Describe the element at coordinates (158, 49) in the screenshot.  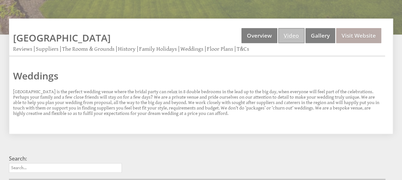
I see `a: Family Holidays` at that location.